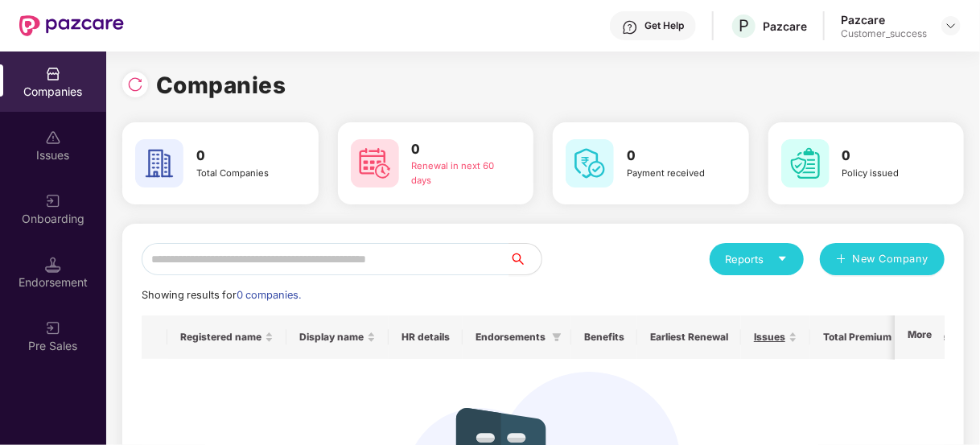 Image resolution: width=980 pixels, height=445 pixels. I want to click on div: Get Help, so click(663, 25).